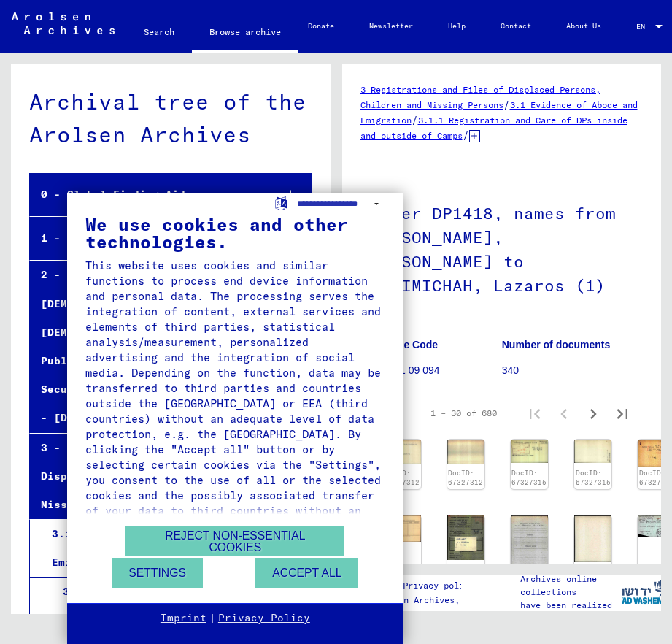 Image resolution: width=672 pixels, height=644 pixels. I want to click on button: Accept all, so click(307, 572).